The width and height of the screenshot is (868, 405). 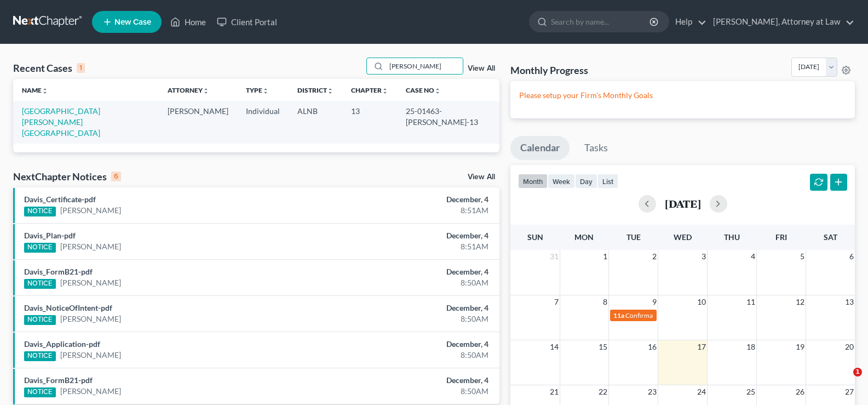 What do you see at coordinates (654, 302) in the screenshot?
I see `span: 9` at bounding box center [654, 302].